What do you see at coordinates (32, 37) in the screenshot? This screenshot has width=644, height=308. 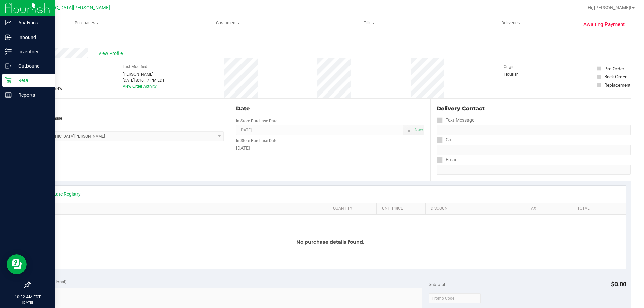 I see `p: Inbound` at bounding box center [32, 37].